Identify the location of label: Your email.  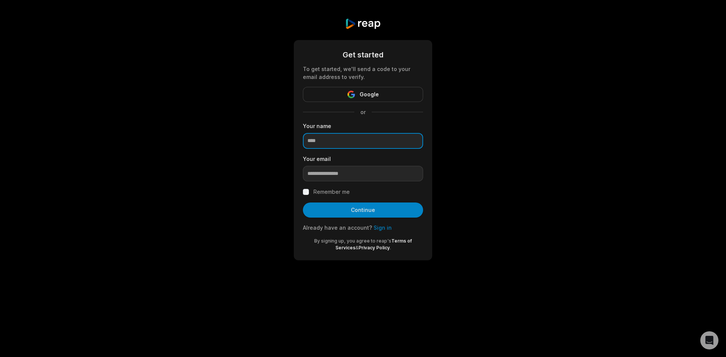
(363, 159).